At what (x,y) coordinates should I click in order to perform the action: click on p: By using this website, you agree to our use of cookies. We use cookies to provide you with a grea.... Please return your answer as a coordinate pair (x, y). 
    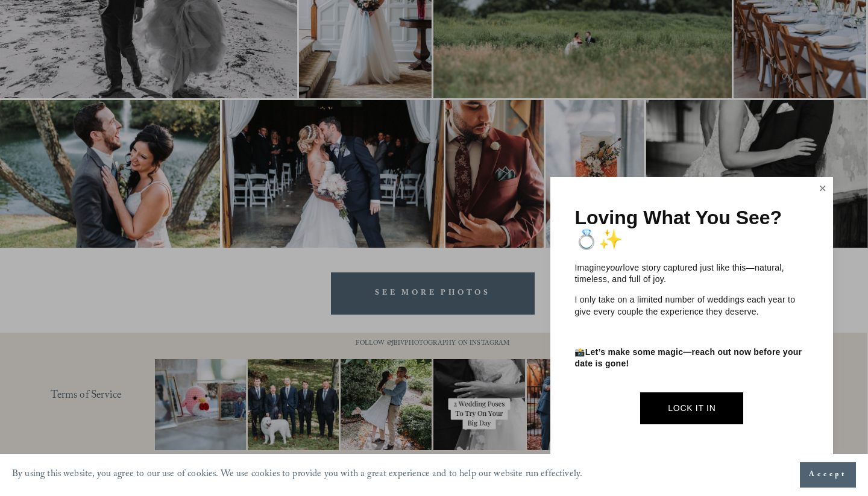
    Looking at the image, I should click on (297, 475).